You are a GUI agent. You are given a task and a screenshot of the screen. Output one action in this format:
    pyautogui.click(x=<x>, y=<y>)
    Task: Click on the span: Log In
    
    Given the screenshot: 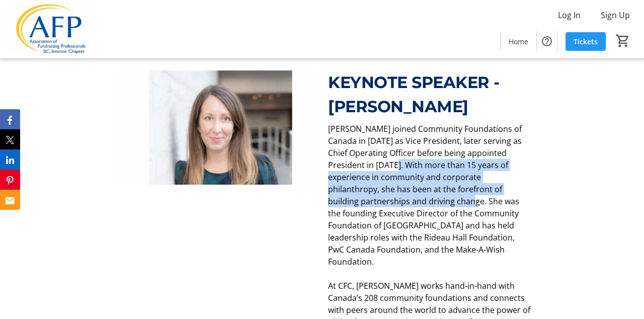 What is the action you would take?
    pyautogui.click(x=569, y=15)
    